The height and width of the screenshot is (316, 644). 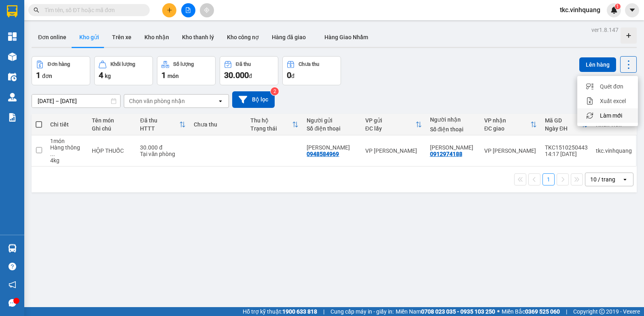 I want to click on div: 1 món, so click(x=67, y=141).